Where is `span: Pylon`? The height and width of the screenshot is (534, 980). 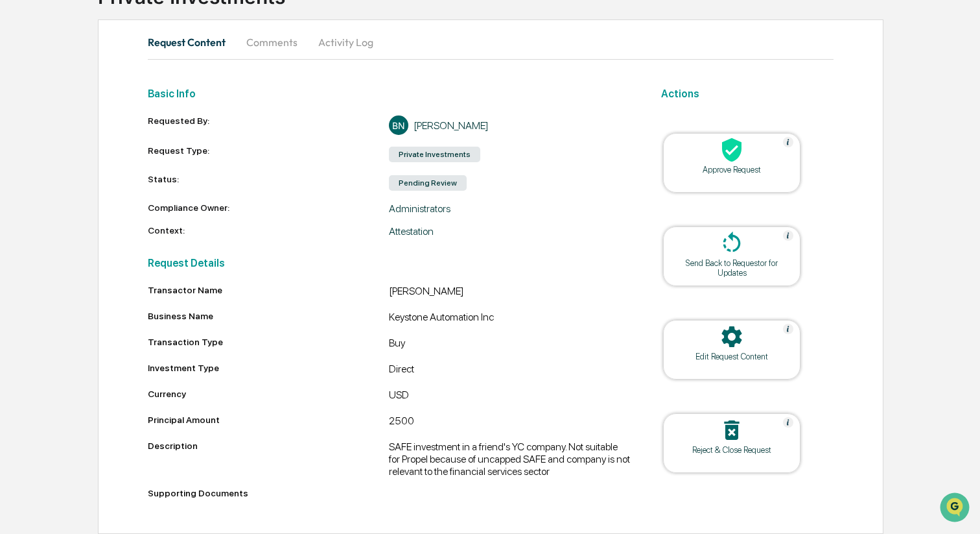 span: Pylon is located at coordinates (143, 224).